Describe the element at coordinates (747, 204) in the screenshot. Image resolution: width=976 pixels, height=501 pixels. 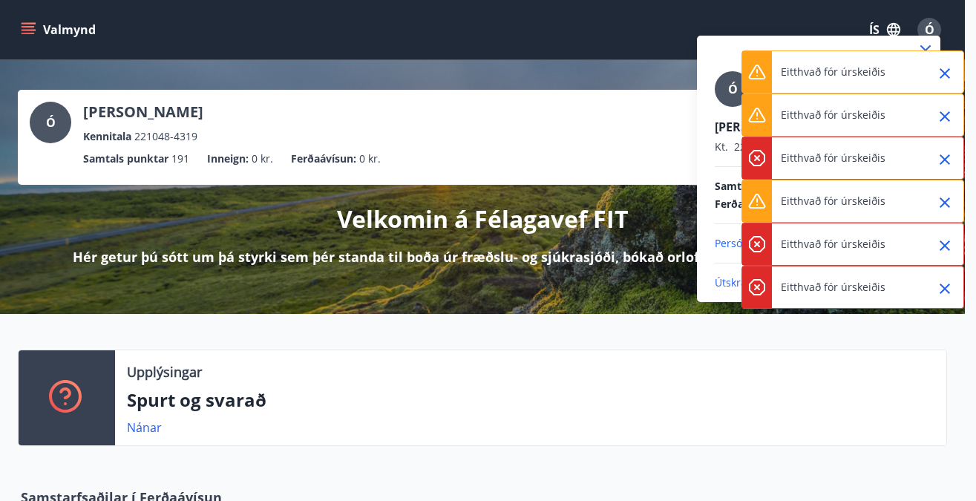
I see `span: Ferðaávísun :` at that location.